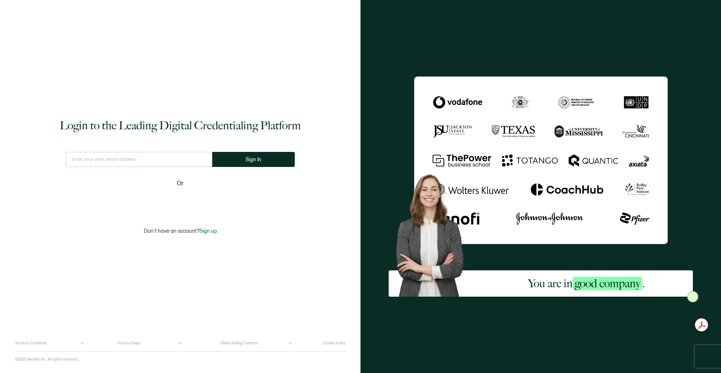 This screenshot has width=721, height=373. I want to click on img: Sertifier Login - You are in <span class="strong-h">good company</span>., so click(541, 160).